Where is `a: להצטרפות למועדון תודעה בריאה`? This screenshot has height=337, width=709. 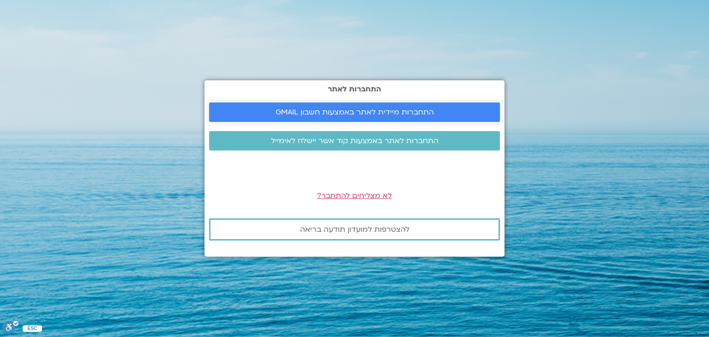 a: להצטרפות למועדון תודעה בריאה is located at coordinates (354, 229).